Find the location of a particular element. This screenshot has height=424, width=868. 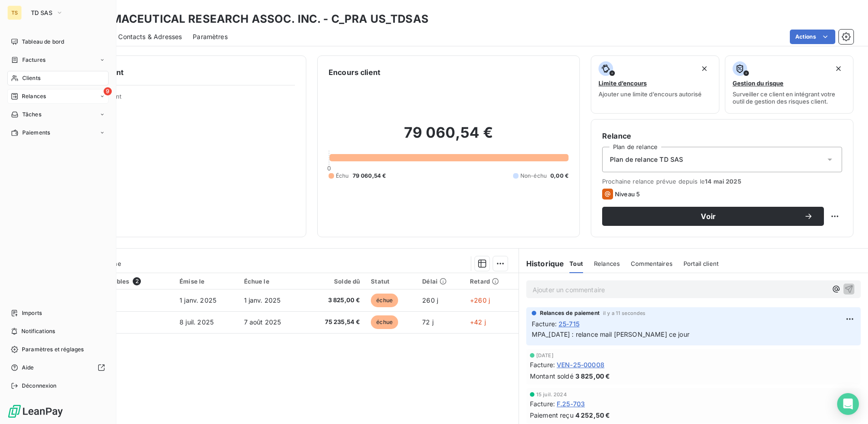

span: +260 j is located at coordinates (480, 300).